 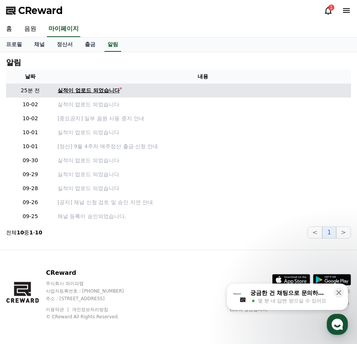 I want to click on a: 정산서, so click(x=65, y=45).